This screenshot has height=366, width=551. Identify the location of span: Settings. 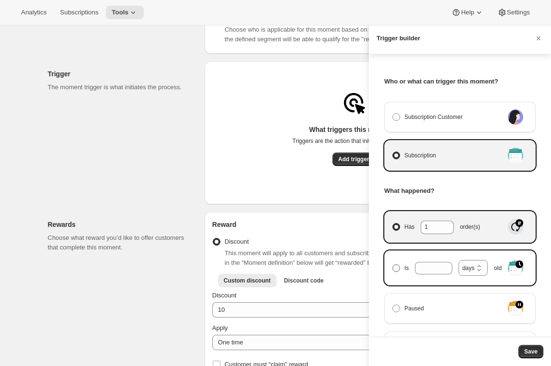
(519, 12).